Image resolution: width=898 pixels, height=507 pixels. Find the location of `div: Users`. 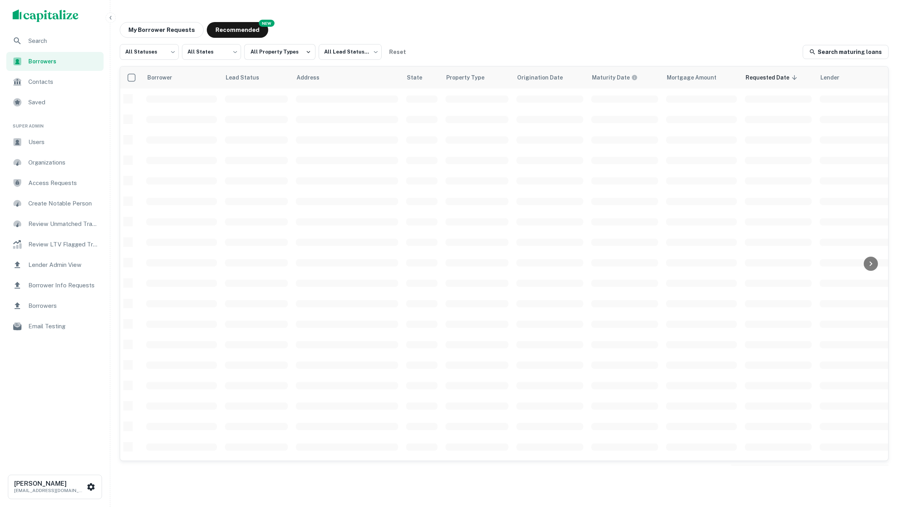

div: Users is located at coordinates (55, 142).